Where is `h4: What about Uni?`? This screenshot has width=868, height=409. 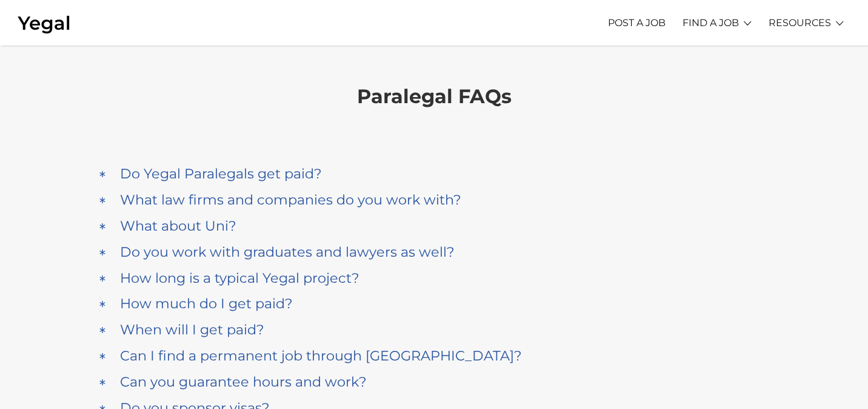
h4: What about Uni? is located at coordinates (179, 225).